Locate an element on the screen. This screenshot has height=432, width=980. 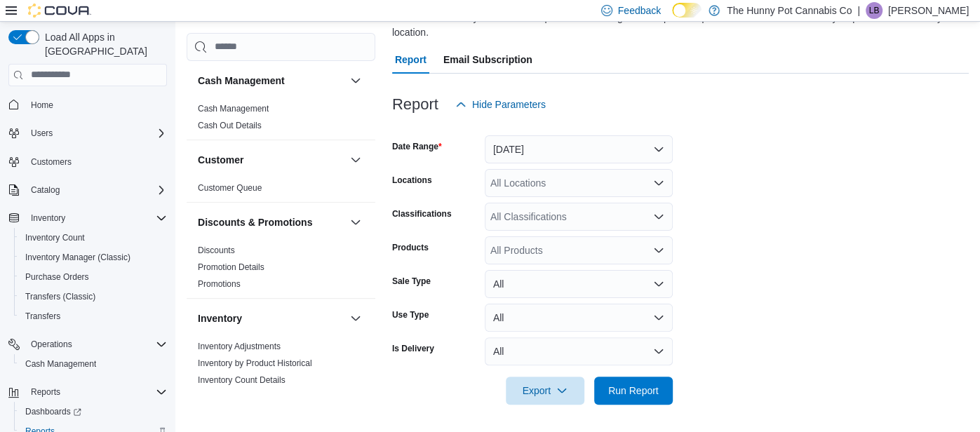
span: Discounts is located at coordinates (216, 249).